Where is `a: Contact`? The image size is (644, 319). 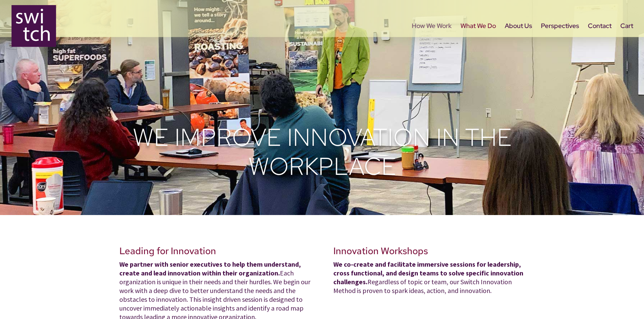 a: Contact is located at coordinates (600, 38).